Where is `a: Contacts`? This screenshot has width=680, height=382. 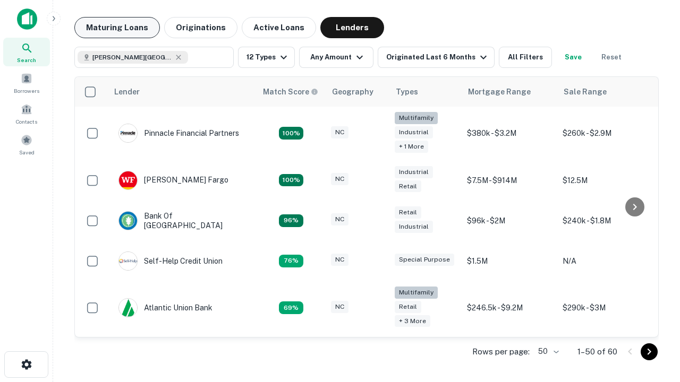
a: Contacts is located at coordinates (27, 114).